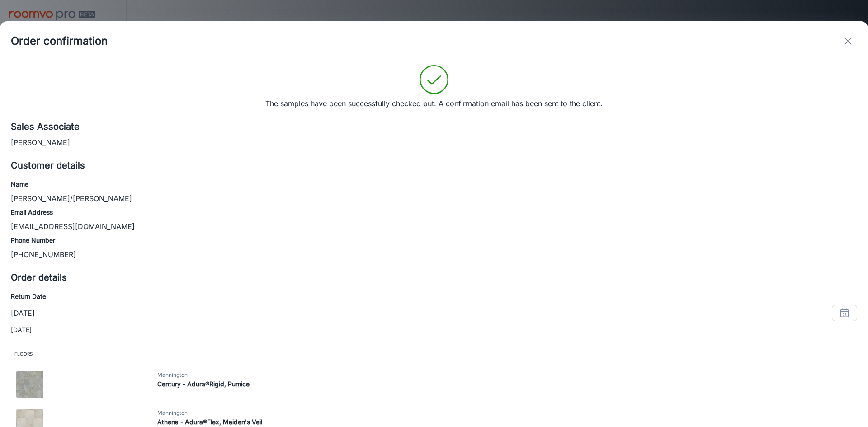 The height and width of the screenshot is (427, 868). I want to click on h6: Century - Adura®Rigid, Pumice, so click(508, 384).